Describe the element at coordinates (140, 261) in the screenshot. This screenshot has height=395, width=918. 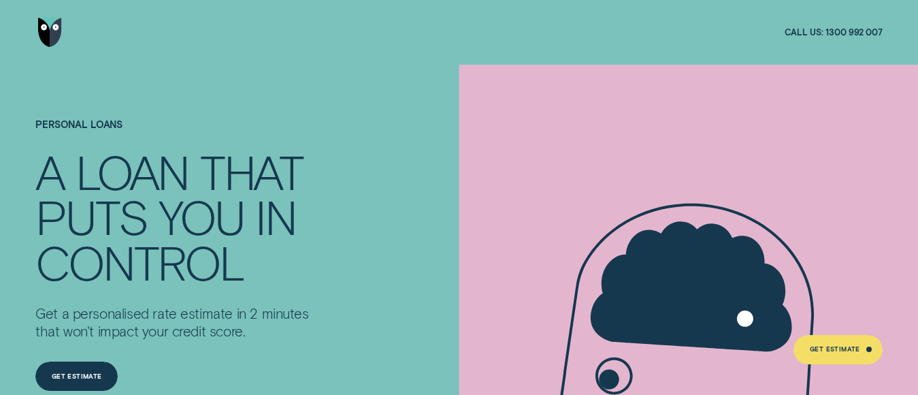
I see `div: CONTROL` at that location.